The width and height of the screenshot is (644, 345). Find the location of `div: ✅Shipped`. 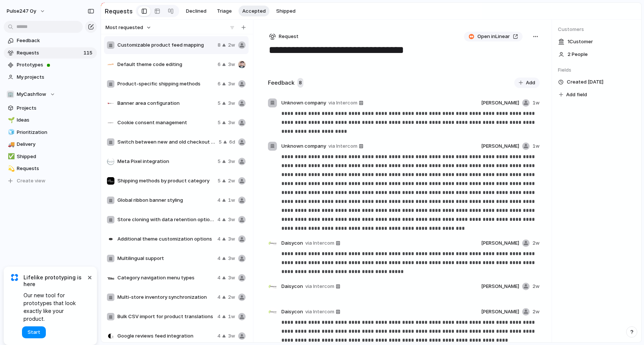

div: ✅Shipped is located at coordinates (50, 157).